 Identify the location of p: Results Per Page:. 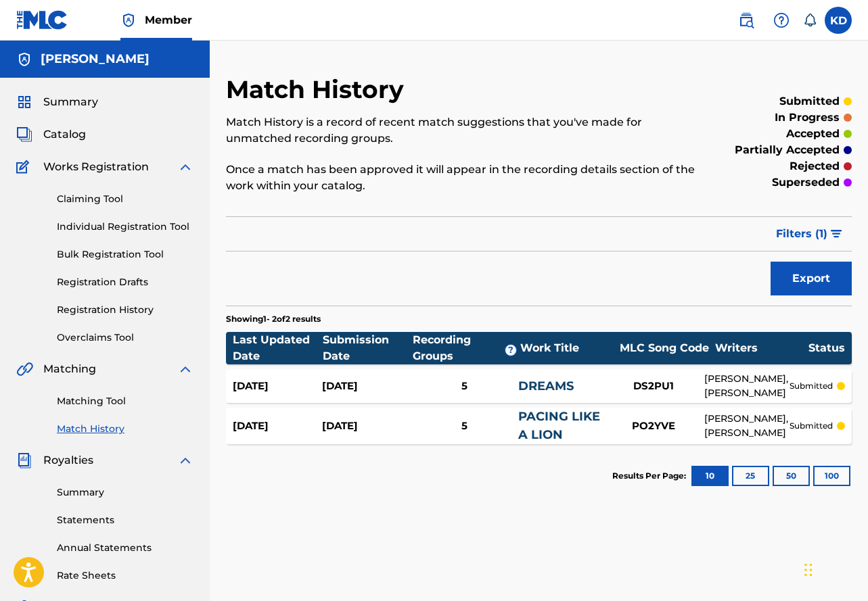
(651, 476).